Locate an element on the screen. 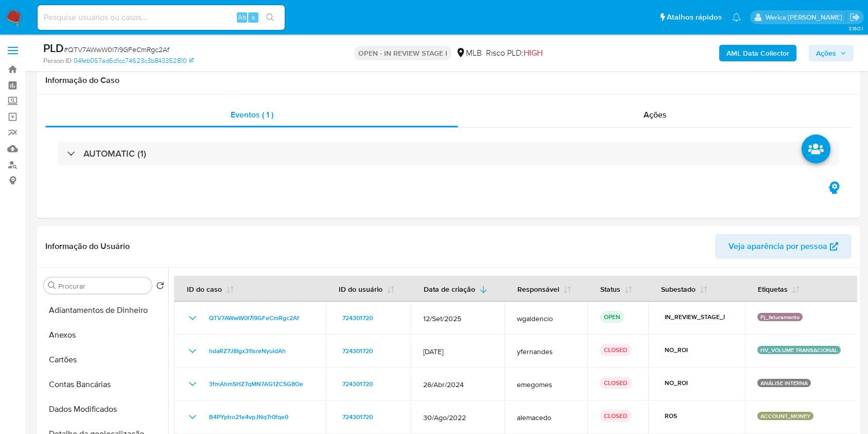 The height and width of the screenshot is (434, 868). button: Veja aparência por pessoa is located at coordinates (783, 246).